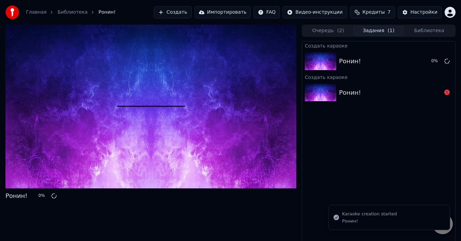 The height and width of the screenshot is (241, 461). What do you see at coordinates (328, 31) in the screenshot?
I see `button: Очередь` at bounding box center [328, 31].